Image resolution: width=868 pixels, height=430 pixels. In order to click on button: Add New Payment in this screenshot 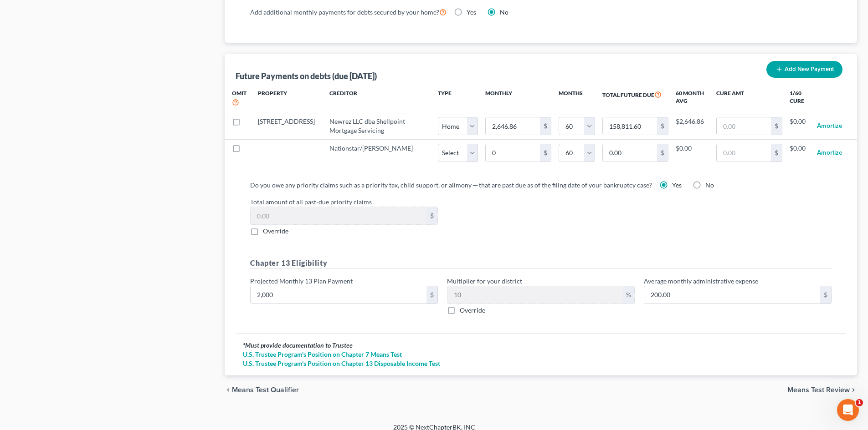, I will do `click(804, 69)`.